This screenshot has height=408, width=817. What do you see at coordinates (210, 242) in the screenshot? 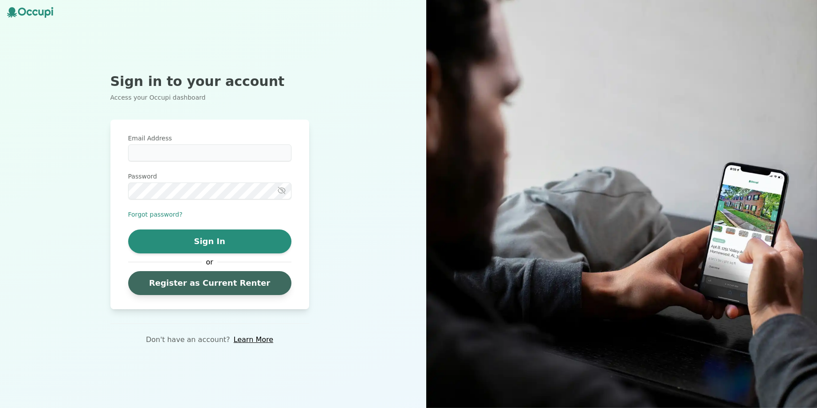
I see `button: Sign In` at bounding box center [210, 242].